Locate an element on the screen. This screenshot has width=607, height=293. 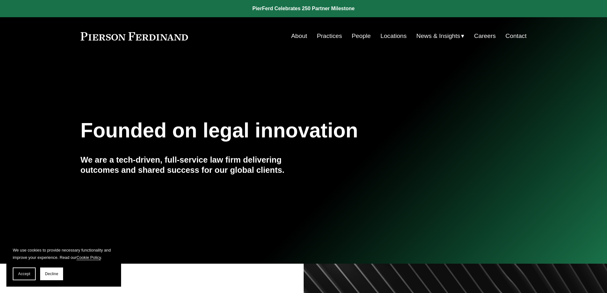
button: Accept is located at coordinates (24, 274).